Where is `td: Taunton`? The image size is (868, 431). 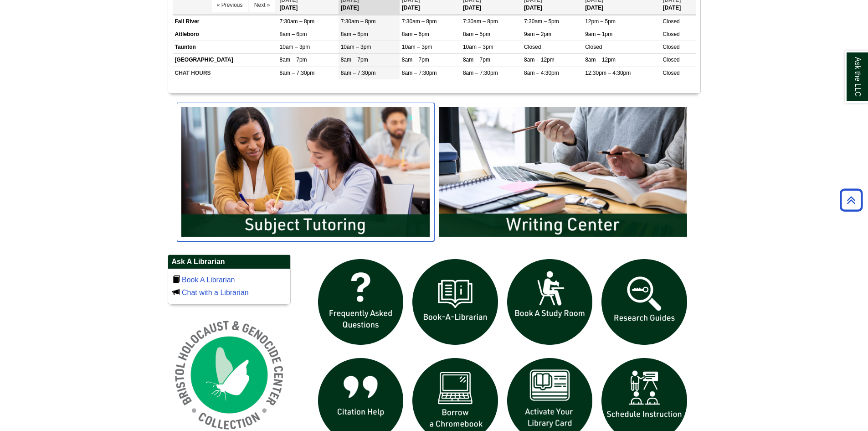
td: Taunton is located at coordinates (225, 48).